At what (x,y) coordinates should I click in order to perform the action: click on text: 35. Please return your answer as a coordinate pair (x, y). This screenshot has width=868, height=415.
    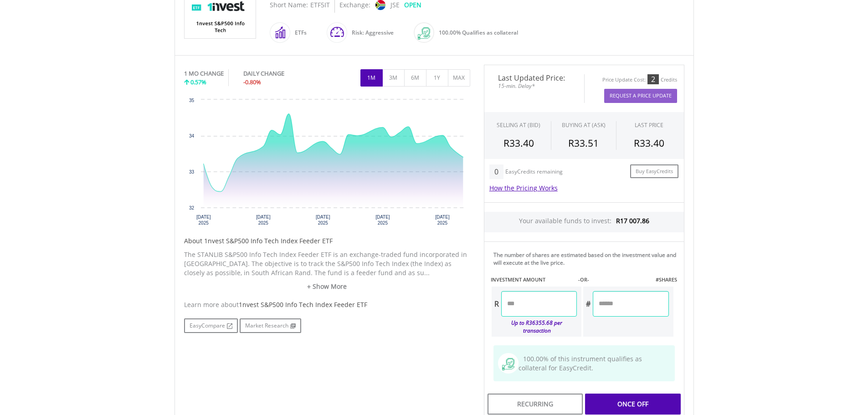
    Looking at the image, I should click on (192, 100).